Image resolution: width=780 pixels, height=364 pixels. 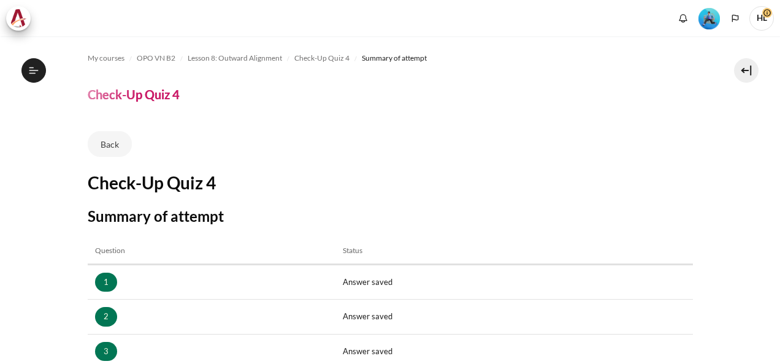 What do you see at coordinates (322, 58) in the screenshot?
I see `span: Check-Up Quiz 4` at bounding box center [322, 58].